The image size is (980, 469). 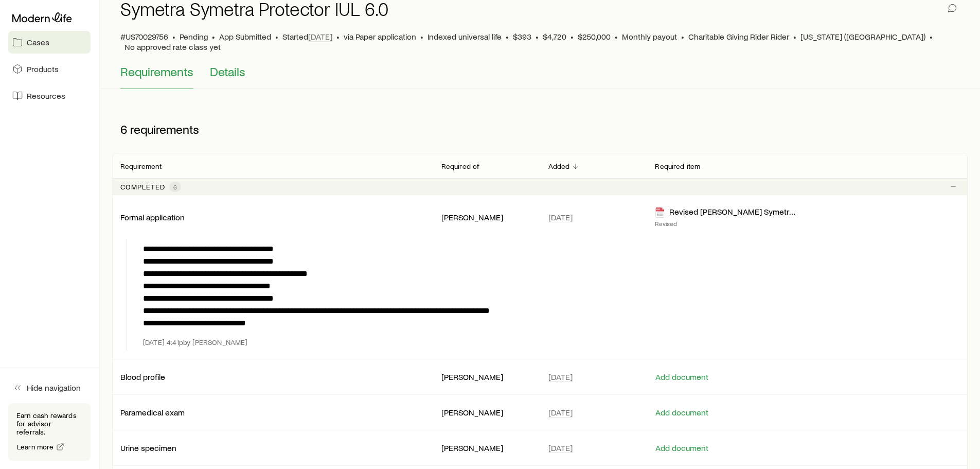 I want to click on a: Cases, so click(x=49, y=42).